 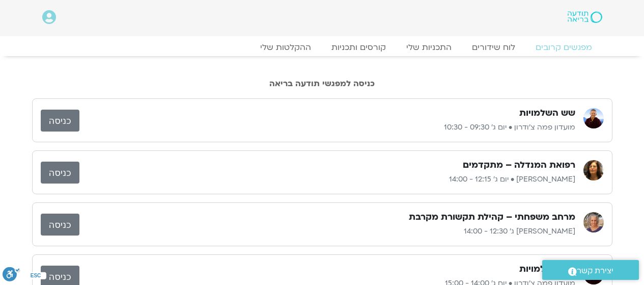 I want to click on span: יצירת קשר, so click(x=595, y=270).